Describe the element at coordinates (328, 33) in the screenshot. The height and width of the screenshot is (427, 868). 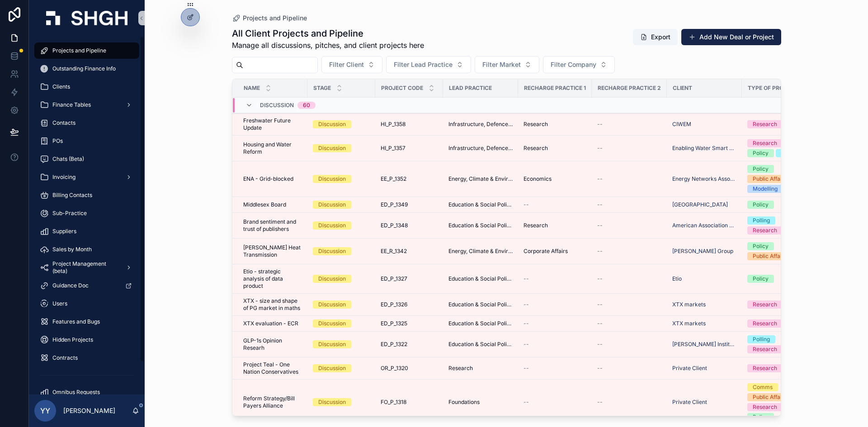
I see `h1: All Client Projects and Pipeline` at that location.